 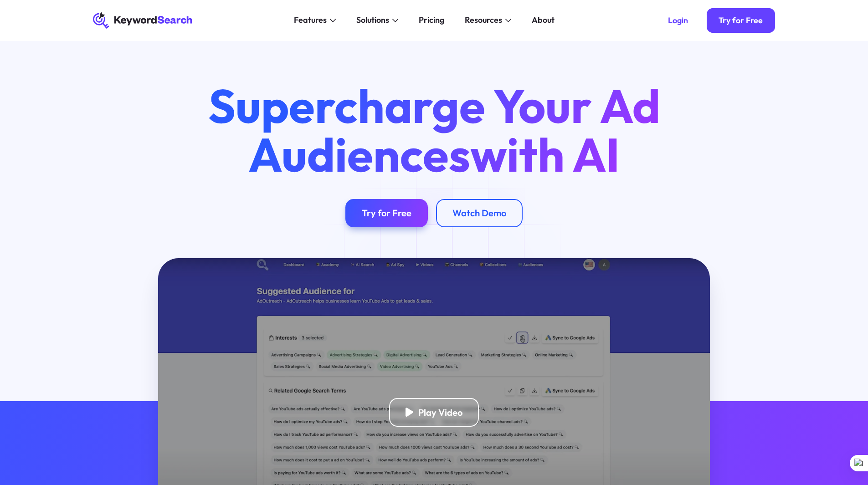 I want to click on div: About, so click(x=543, y=20).